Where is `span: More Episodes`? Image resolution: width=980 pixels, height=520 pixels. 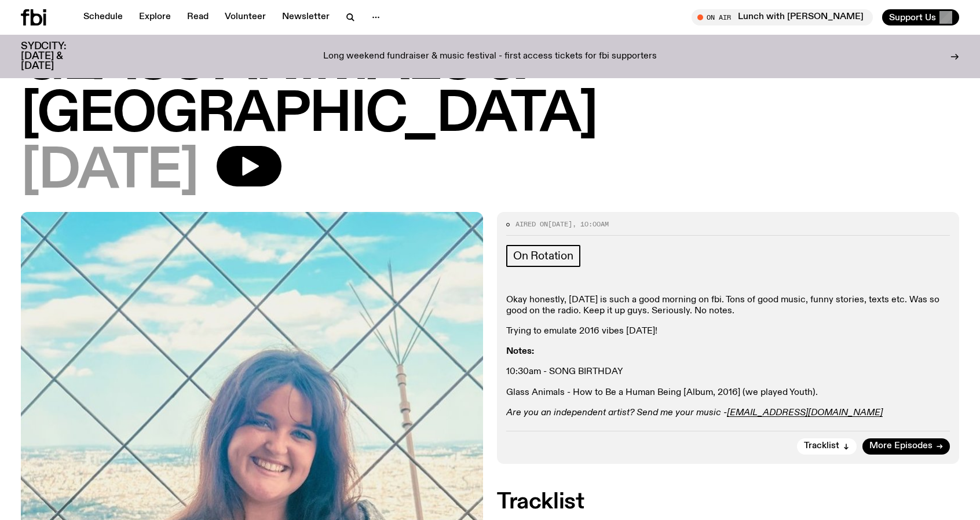 span: More Episodes is located at coordinates (901, 446).